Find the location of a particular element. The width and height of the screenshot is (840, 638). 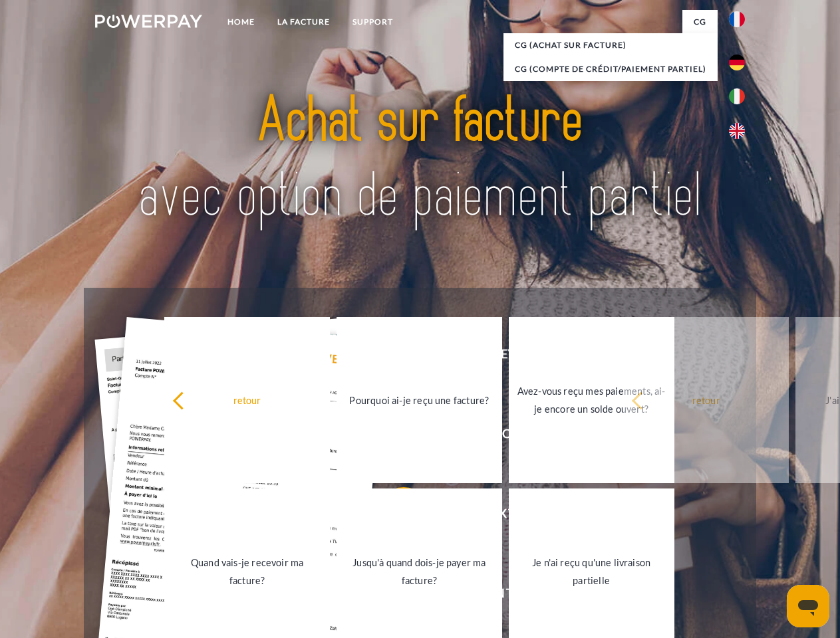

a: Avez-vous reçu mes paiements, ai-je encore un solde ouvert? is located at coordinates (591, 400).